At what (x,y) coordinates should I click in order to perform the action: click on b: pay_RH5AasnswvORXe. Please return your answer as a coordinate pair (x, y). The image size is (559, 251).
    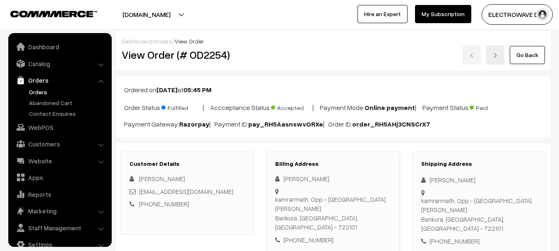
    Looking at the image, I should click on (285, 124).